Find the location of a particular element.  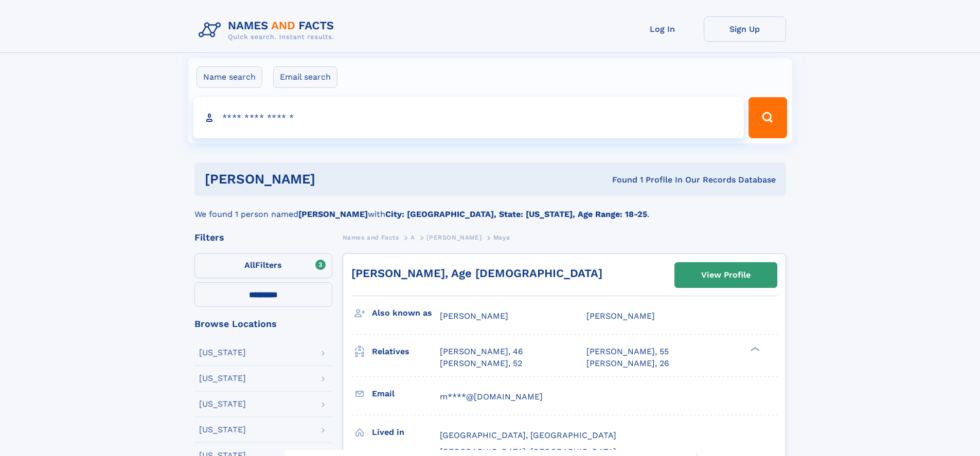

div: Found 1 Profile In Our Records Database is located at coordinates (619, 180).